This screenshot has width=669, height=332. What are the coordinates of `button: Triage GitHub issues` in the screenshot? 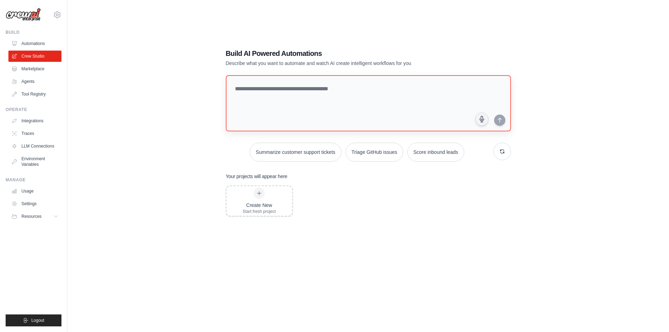 It's located at (374, 152).